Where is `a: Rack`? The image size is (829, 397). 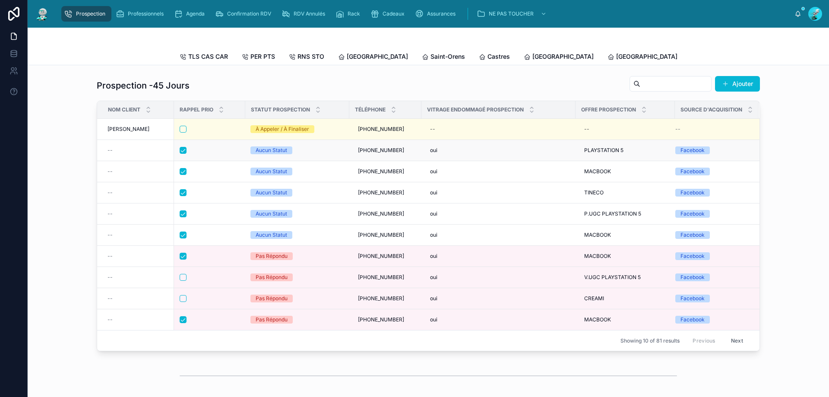 a: Rack is located at coordinates (349, 14).